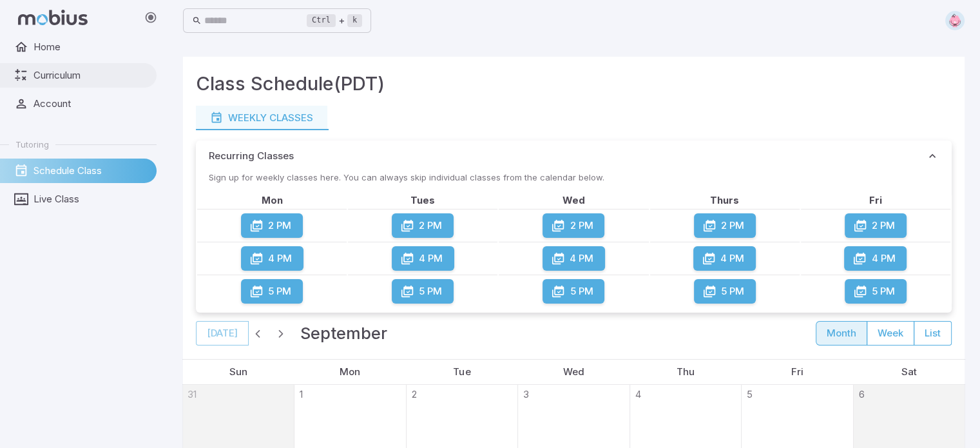  I want to click on th: Mon, so click(272, 200).